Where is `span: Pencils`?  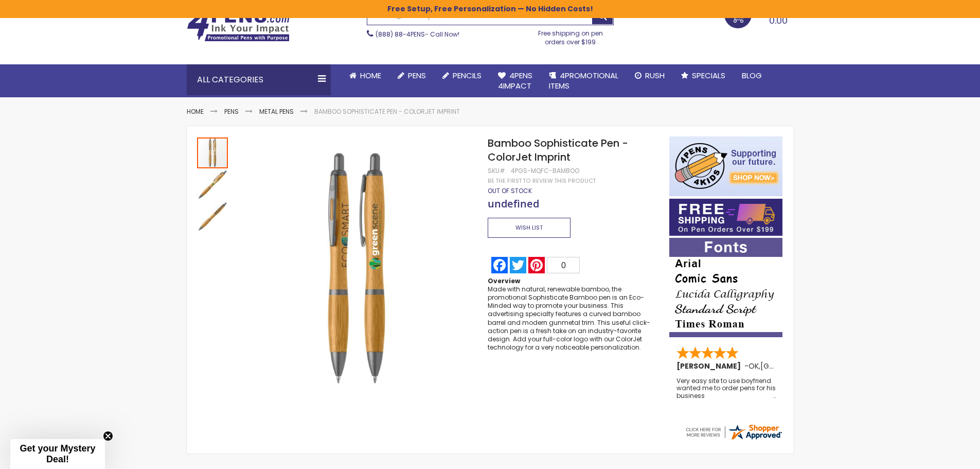
span: Pencils is located at coordinates (467, 75).